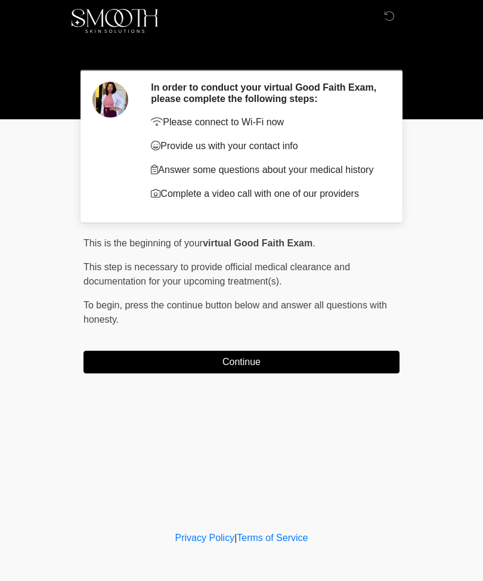 This screenshot has width=483, height=581. I want to click on button: Continue, so click(241, 362).